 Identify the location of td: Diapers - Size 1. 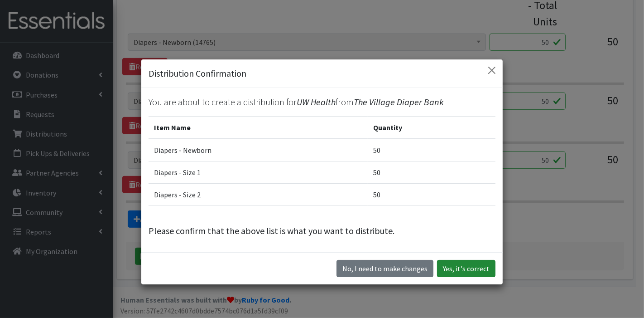
(259, 172).